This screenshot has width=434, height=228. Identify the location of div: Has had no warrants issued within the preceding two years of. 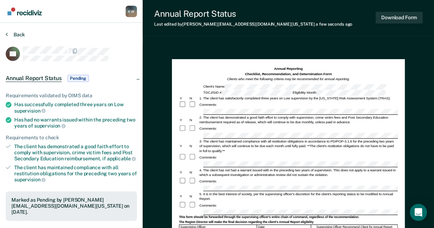
(76, 123).